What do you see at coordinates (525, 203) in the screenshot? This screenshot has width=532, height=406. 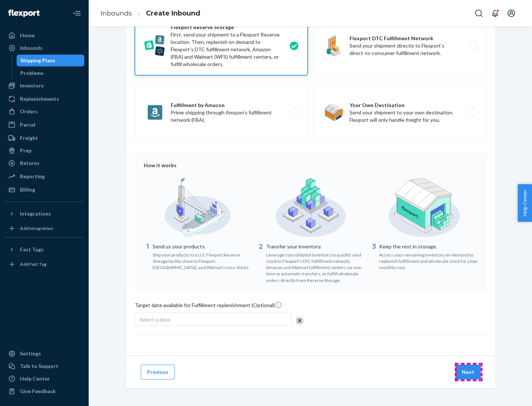 I see `span: Help Center` at bounding box center [525, 203].